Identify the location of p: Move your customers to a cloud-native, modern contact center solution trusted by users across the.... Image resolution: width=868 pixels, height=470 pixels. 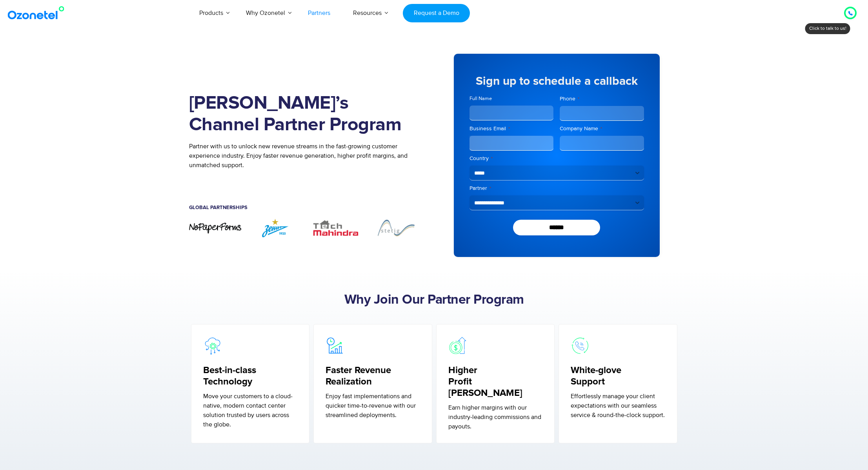
(251, 410).